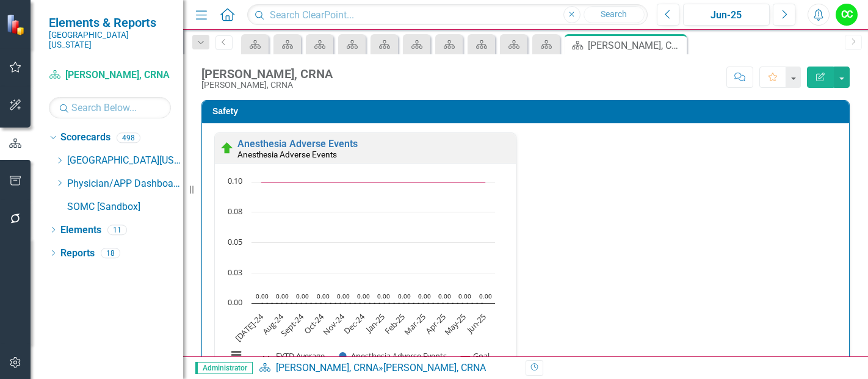 The width and height of the screenshot is (868, 379). I want to click on button: View chart menu, Chart, so click(236, 355).